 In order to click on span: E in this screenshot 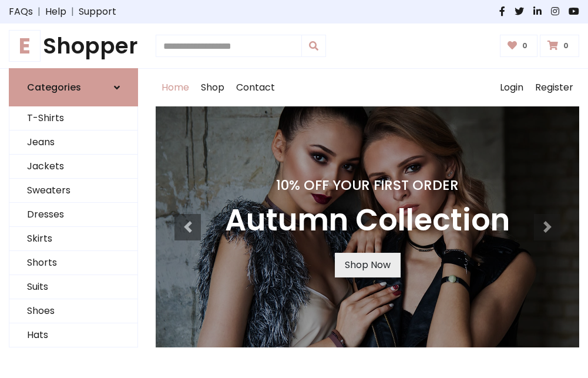, I will do `click(24, 46)`.